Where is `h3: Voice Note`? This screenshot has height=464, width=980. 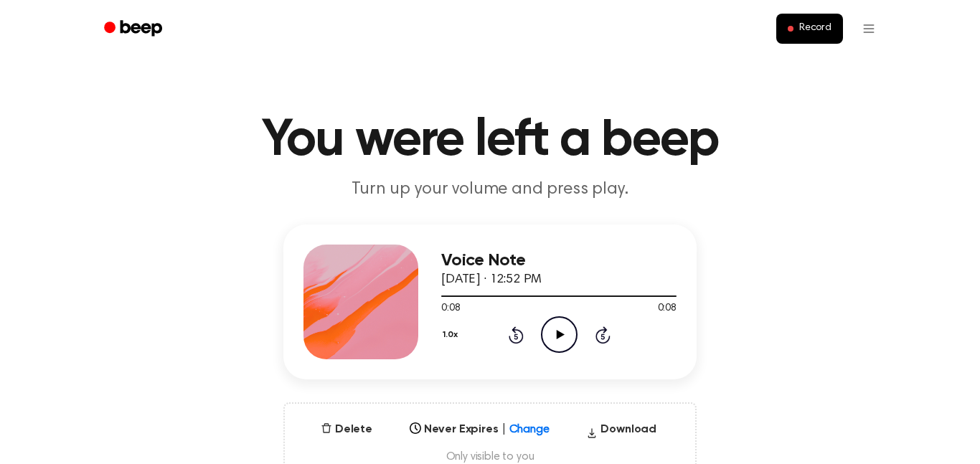
h3: Voice Note is located at coordinates (559, 260).